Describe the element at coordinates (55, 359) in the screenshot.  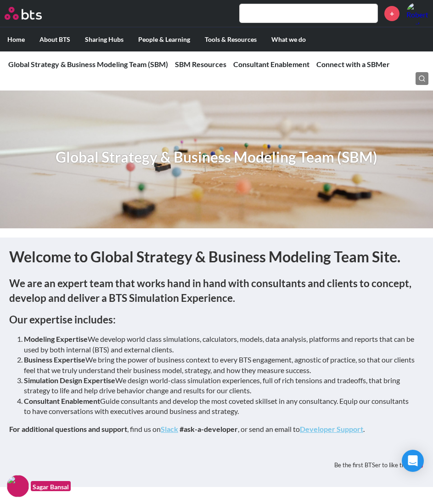
I see `strong: Business Expertise` at that location.